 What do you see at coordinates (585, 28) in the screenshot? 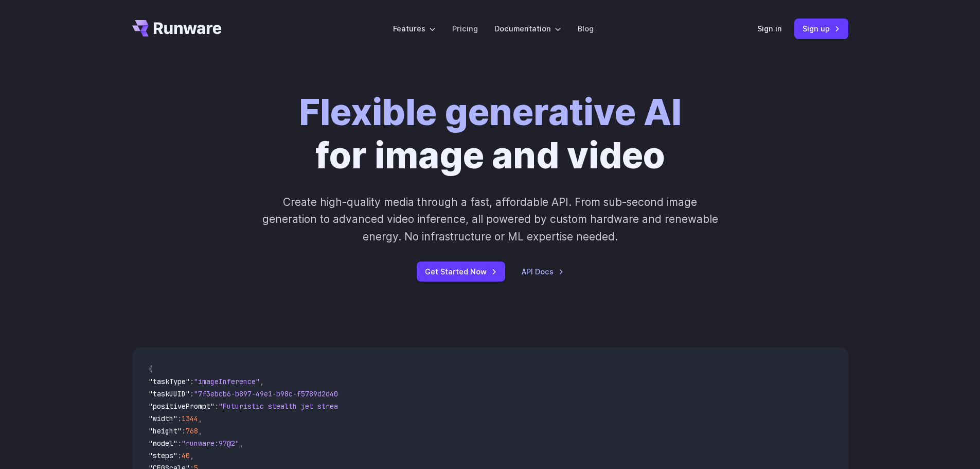
I see `a: Blog` at bounding box center [585, 28].